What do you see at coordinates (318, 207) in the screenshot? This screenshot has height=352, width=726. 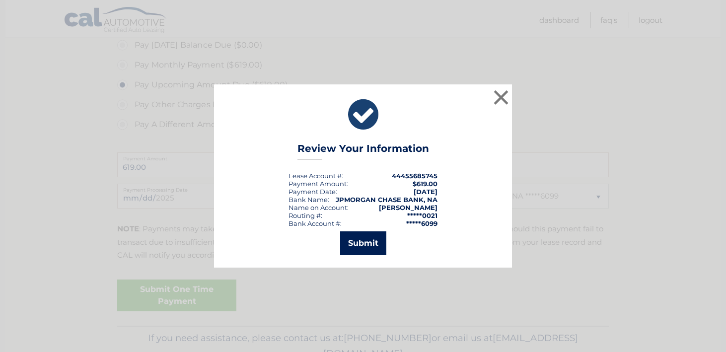 I see `div: Name on Account:` at bounding box center [318, 207].